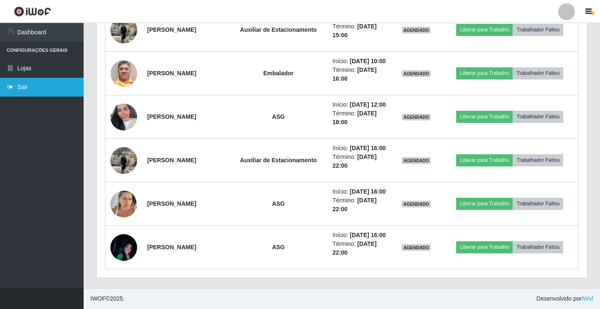 The height and width of the screenshot is (309, 600). Describe the element at coordinates (587, 298) in the screenshot. I see `a: iWof` at that location.